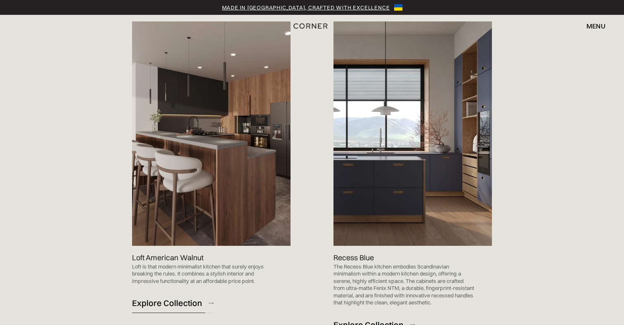  What do you see at coordinates (203, 274) in the screenshot?
I see `p: Loft is that modern minimalist kitchen that surely enjoys breaking the rules. It combines a styli...` at bounding box center [203, 274].